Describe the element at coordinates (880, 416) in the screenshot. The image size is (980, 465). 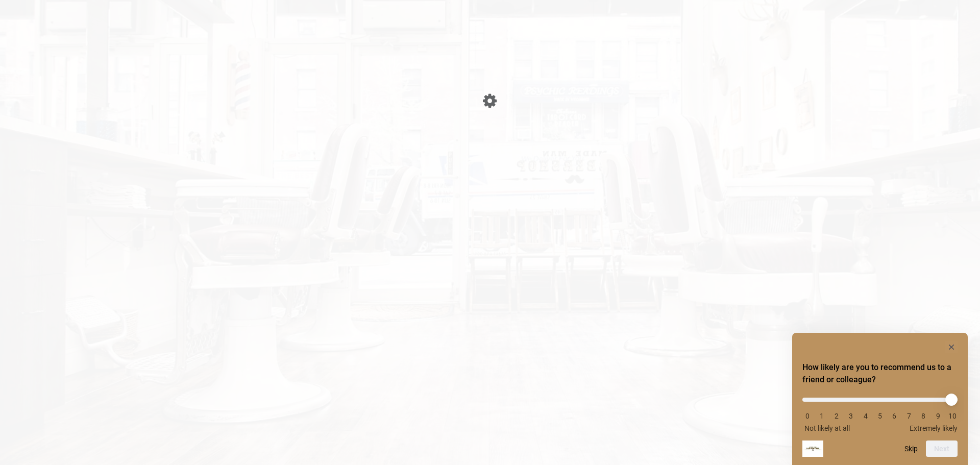
I see `li: 5` at that location.